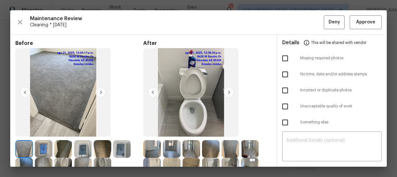 This screenshot has height=177, width=397. Describe the element at coordinates (207, 43) in the screenshot. I see `span: After` at that location.